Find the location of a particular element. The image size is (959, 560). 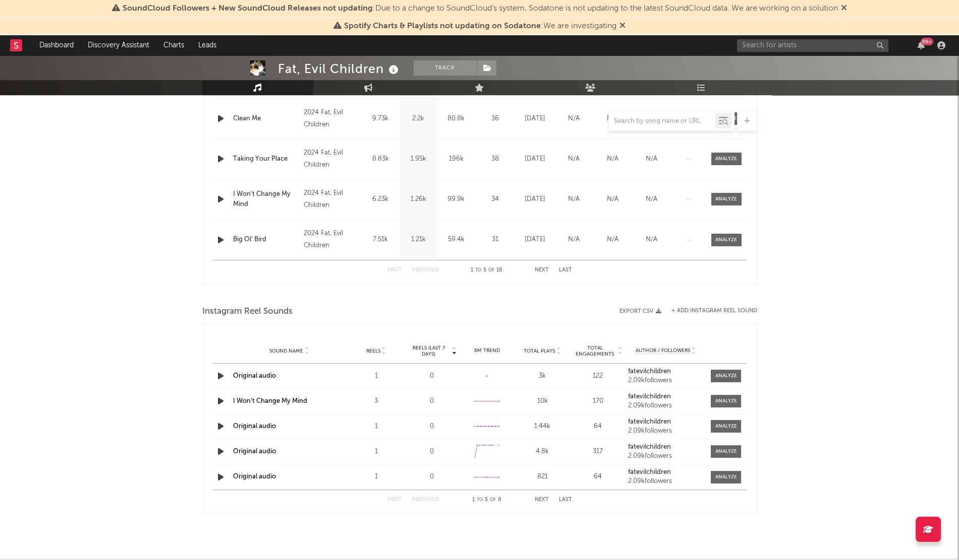

div: 38 is located at coordinates (496, 159).